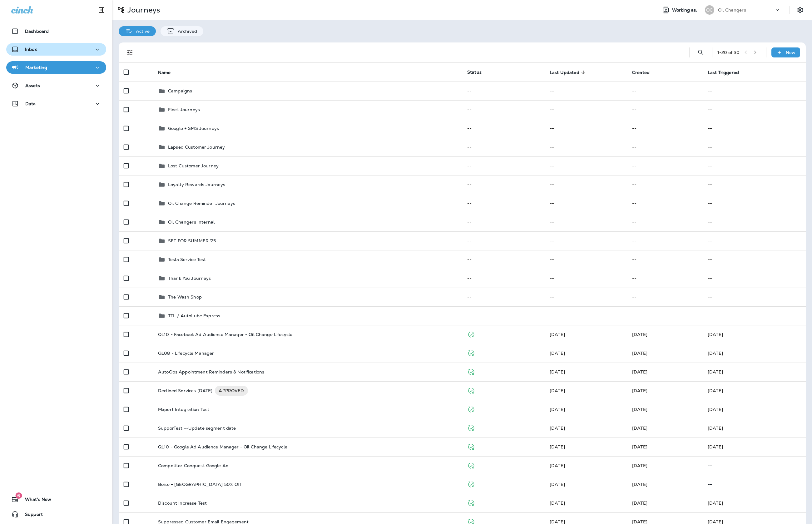  What do you see at coordinates (223, 447) in the screenshot?
I see `p: QL10 - Google Ad Audience Manager - Oil Change Lifecycle` at bounding box center [223, 447].